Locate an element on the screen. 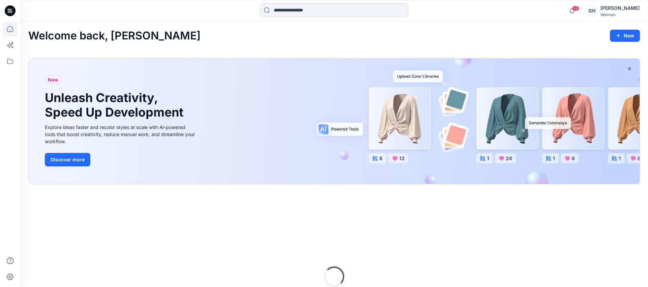 This screenshot has height=287, width=648. span: 14 is located at coordinates (575, 8).